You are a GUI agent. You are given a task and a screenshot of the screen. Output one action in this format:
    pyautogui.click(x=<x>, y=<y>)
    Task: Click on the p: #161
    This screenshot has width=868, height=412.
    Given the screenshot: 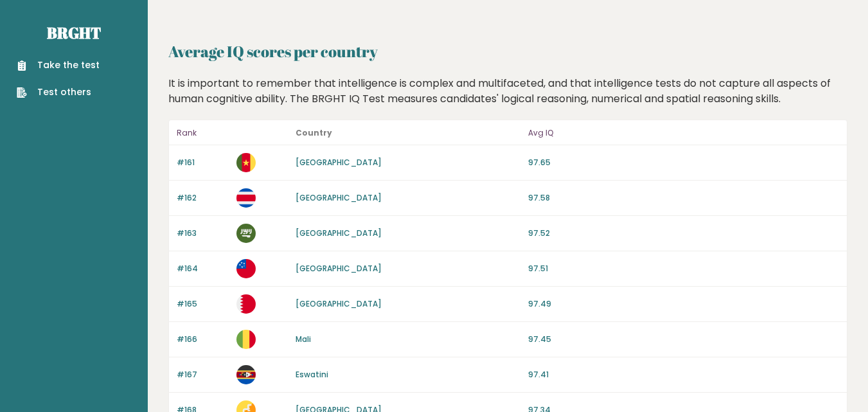 What is the action you would take?
    pyautogui.click(x=202, y=162)
    